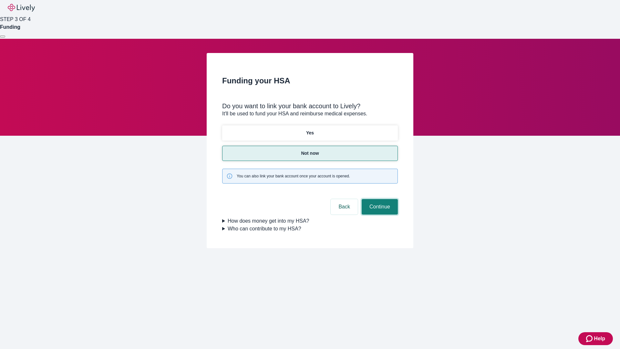  I want to click on h2: Funding your HSA, so click(310, 81).